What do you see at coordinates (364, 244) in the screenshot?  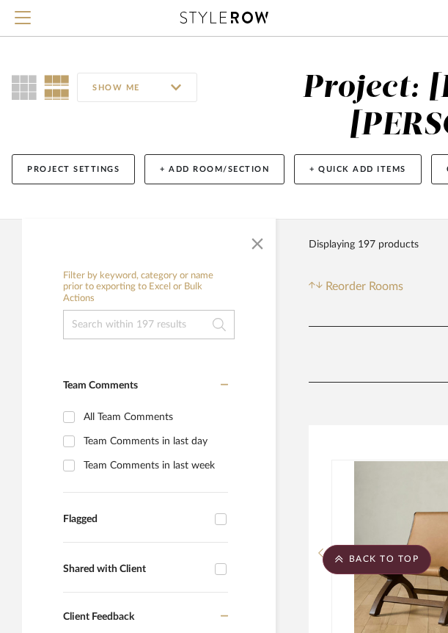 I see `div: Displaying 197 products` at bounding box center [364, 244].